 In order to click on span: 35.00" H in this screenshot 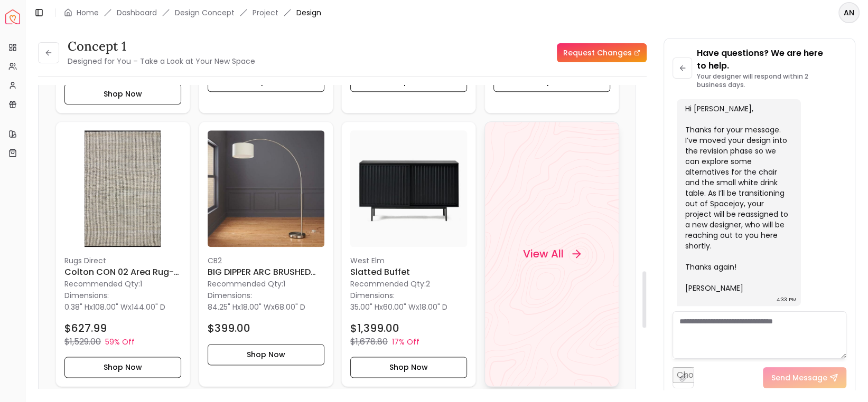, I will do `click(364, 307)`.